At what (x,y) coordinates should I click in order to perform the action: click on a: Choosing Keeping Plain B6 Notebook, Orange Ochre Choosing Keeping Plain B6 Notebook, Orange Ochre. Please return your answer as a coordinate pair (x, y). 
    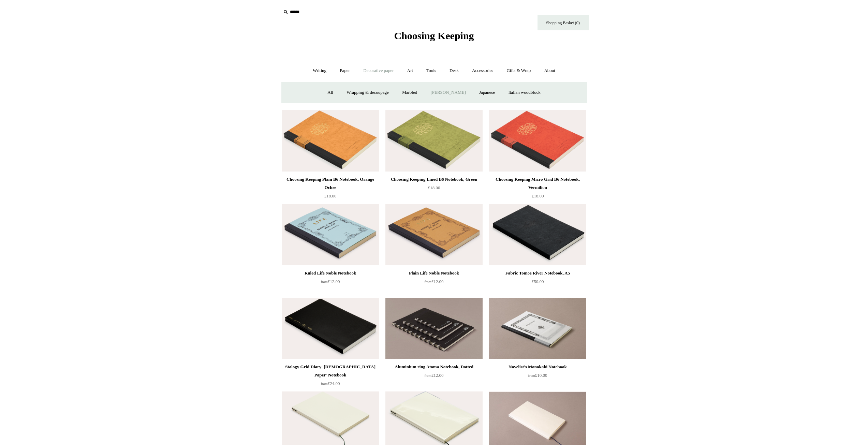
    Looking at the image, I should click on (330, 141).